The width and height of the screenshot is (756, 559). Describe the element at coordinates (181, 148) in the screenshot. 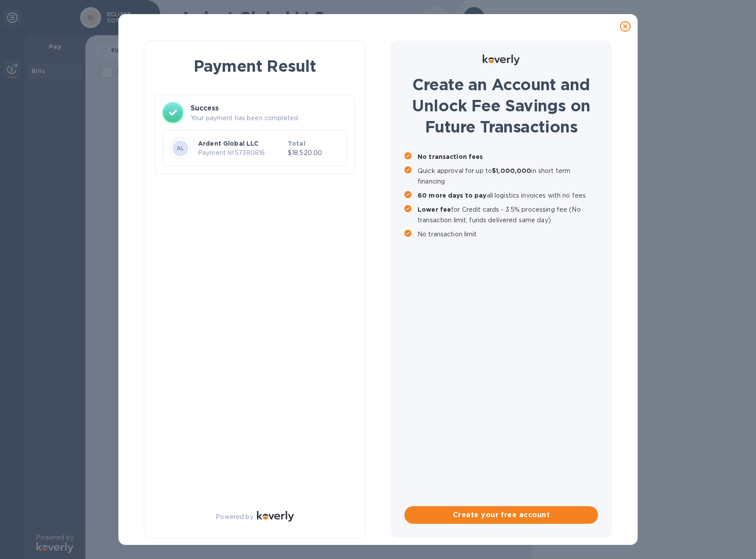

I see `b: AL` at that location.